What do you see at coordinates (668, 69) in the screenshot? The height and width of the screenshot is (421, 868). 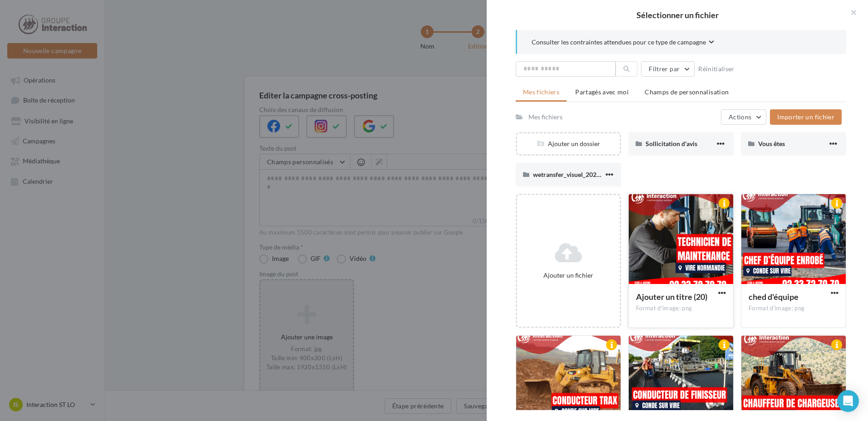 I see `button: Filtrer par` at bounding box center [668, 69].